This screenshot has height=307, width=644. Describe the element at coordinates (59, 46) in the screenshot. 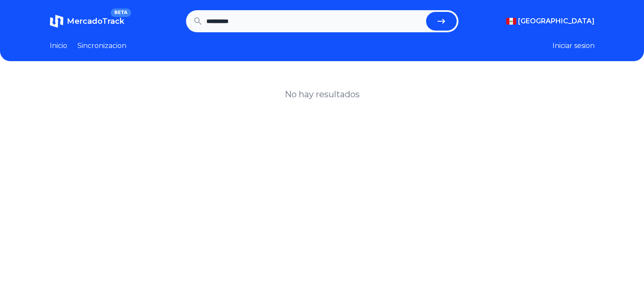

I see `a: Inicio` at that location.